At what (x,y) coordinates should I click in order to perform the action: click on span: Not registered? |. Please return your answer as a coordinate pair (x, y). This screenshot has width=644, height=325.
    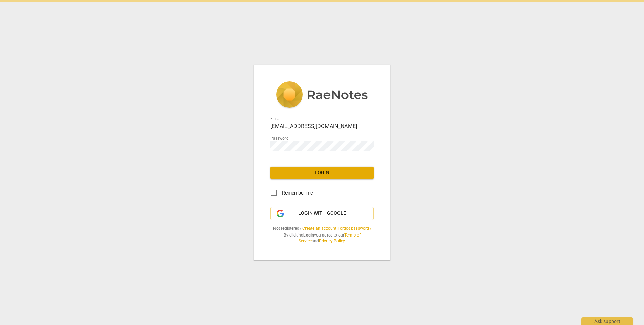
    Looking at the image, I should click on (322, 228).